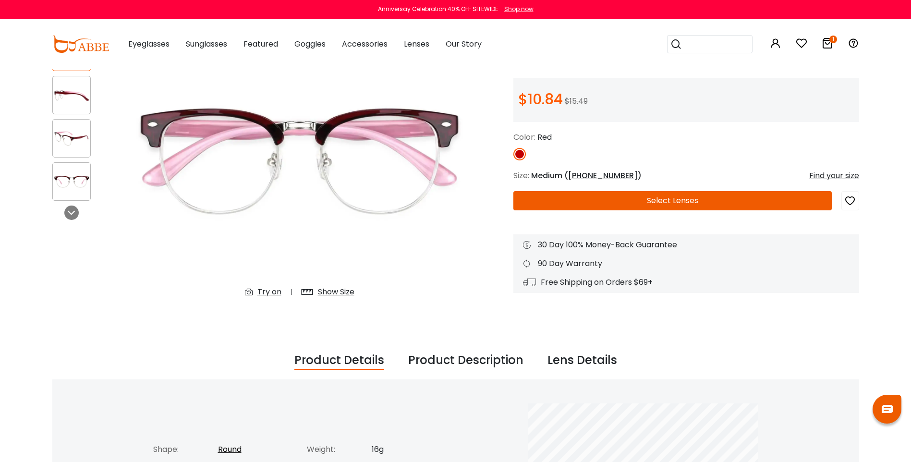 This screenshot has width=911, height=462. What do you see at coordinates (686, 245) in the screenshot?
I see `div: 30 Day 100% Money-Back Guarantee` at bounding box center [686, 245].